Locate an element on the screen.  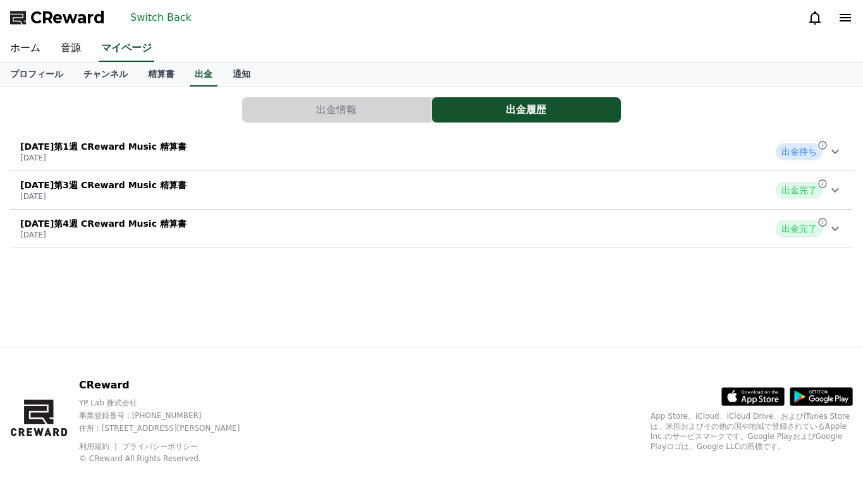
a: 出金情報 is located at coordinates (337, 110).